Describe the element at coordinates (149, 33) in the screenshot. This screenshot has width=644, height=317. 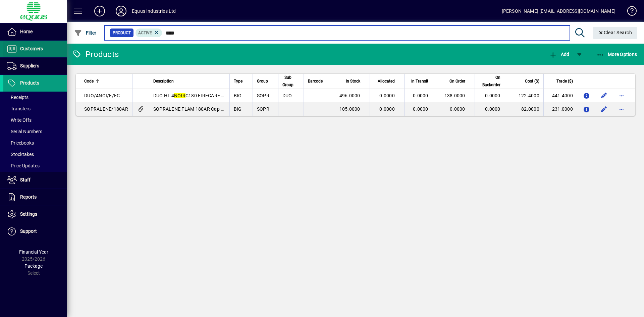
I see `mat-chip: Activation Status: Active` at that location.